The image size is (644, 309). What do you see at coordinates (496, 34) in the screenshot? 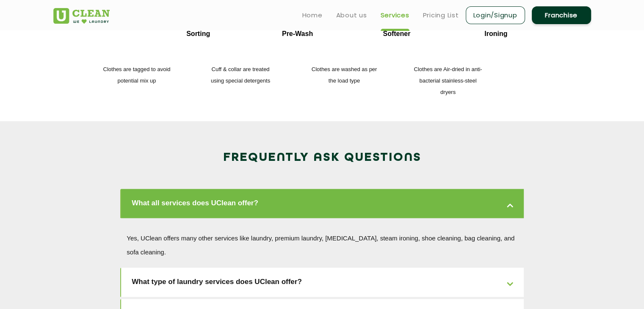
I see `p: Ironing` at bounding box center [496, 34].